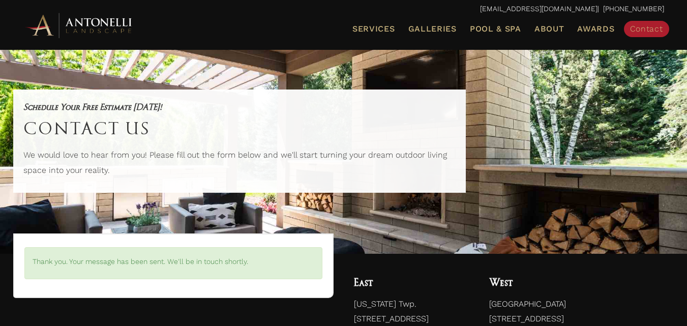 Image resolution: width=687 pixels, height=326 pixels. What do you see at coordinates (239, 165) in the screenshot?
I see `p: We would love to hear from you! Please fill out the form below and we'll start turning your dream...` at bounding box center [239, 165].